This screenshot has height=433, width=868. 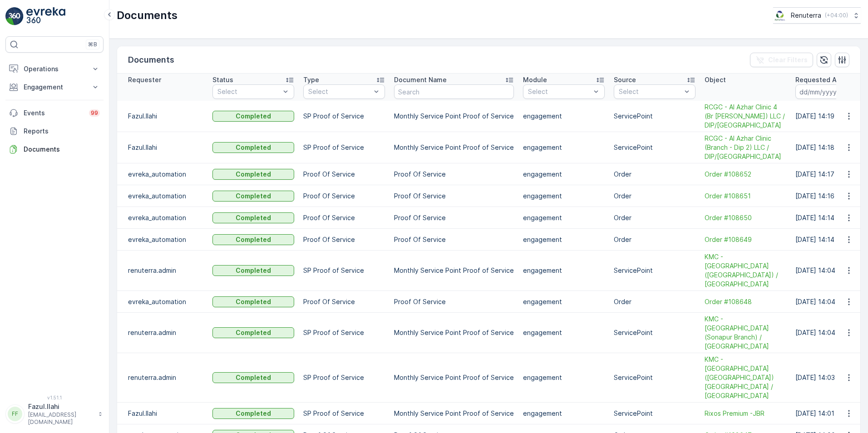 I want to click on a: Order #108652, so click(x=745, y=174).